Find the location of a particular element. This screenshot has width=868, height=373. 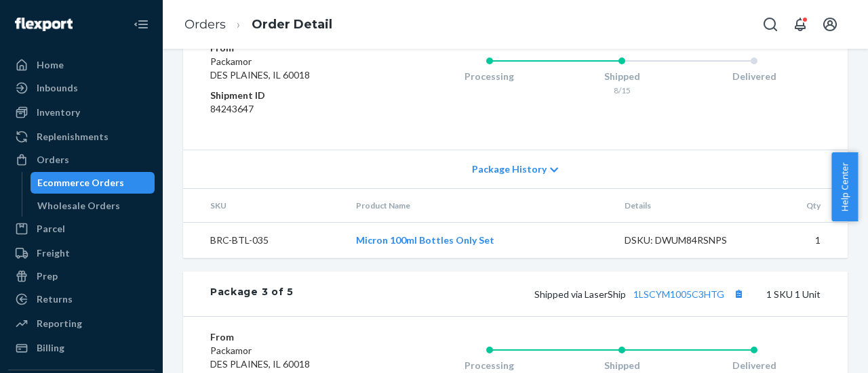

a: Billing is located at coordinates (81, 348).